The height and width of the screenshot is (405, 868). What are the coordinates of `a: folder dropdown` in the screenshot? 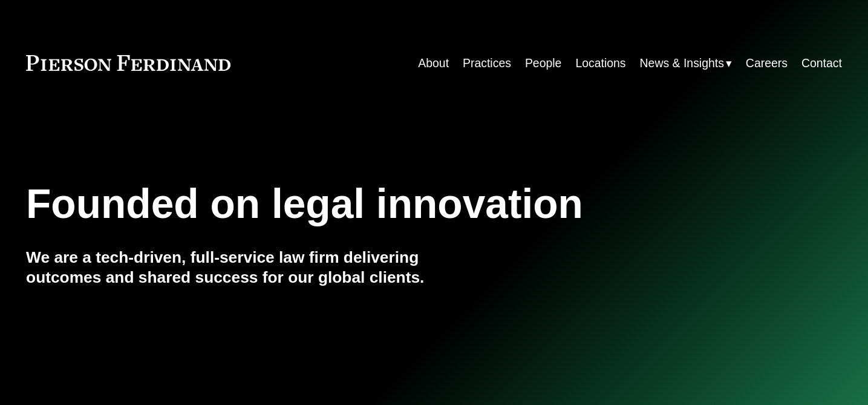 It's located at (686, 63).